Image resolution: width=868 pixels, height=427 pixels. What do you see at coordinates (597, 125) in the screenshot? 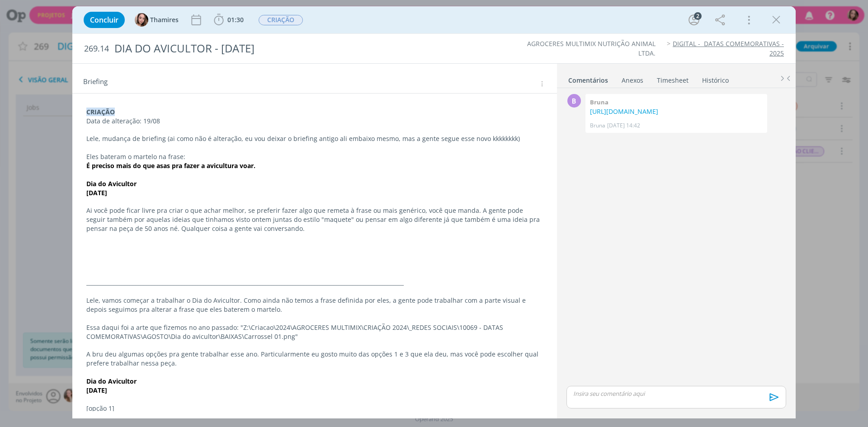
I see `p: Bruna` at bounding box center [597, 125].